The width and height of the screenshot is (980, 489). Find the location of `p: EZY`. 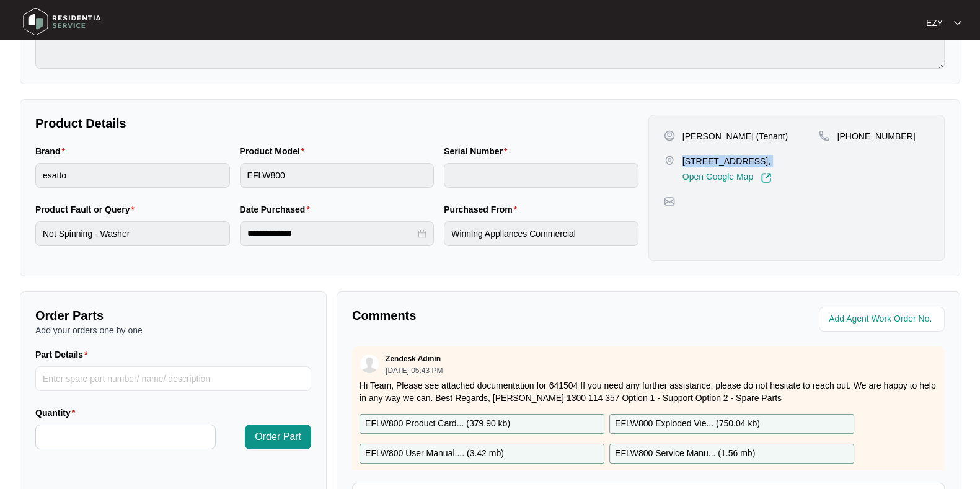

p: EZY is located at coordinates (934, 23).